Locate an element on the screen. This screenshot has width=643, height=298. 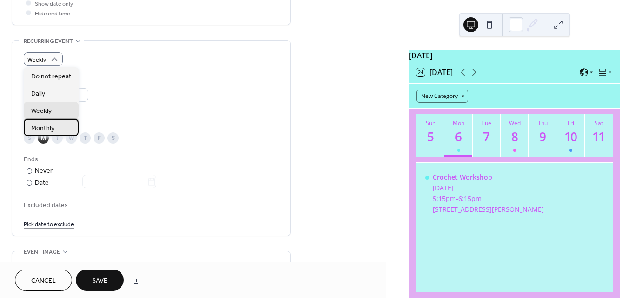
button: Sat11 is located at coordinates (599, 135).